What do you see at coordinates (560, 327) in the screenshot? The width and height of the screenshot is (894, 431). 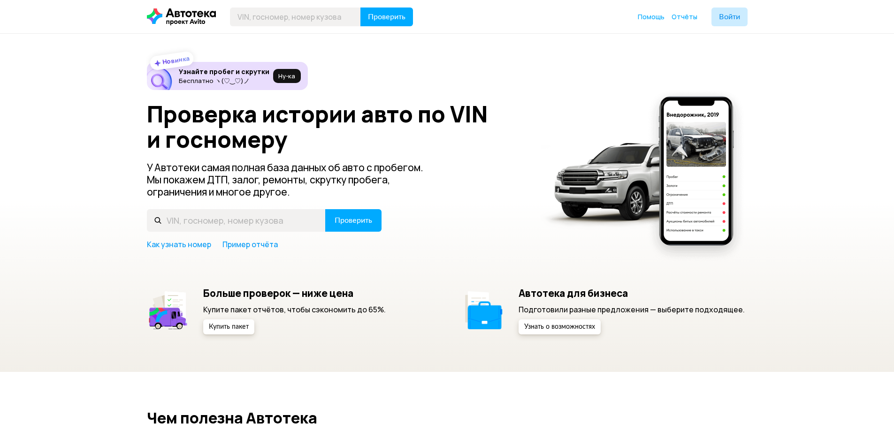 I see `span: Узнать о возможностях` at bounding box center [560, 327].